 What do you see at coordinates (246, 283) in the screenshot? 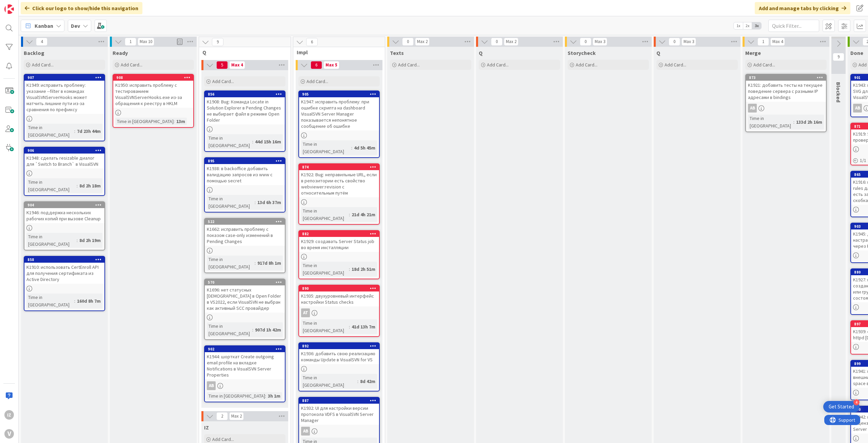
I see `div: 570` at bounding box center [246, 283].